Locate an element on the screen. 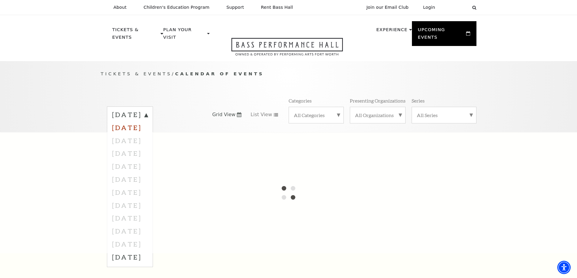 The width and height of the screenshot is (577, 278). span: Calendar of Events is located at coordinates (219, 74).